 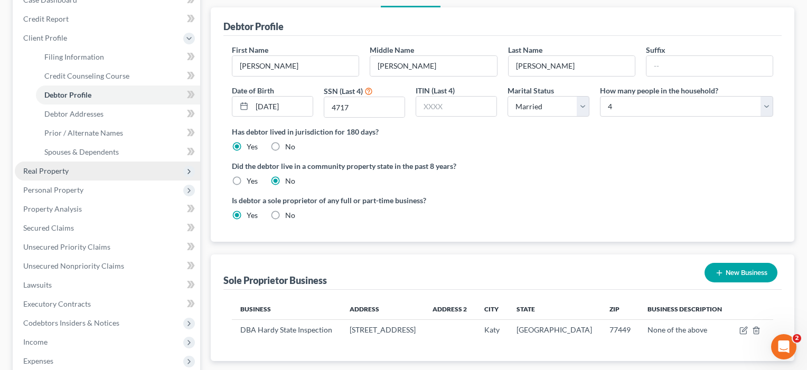 I want to click on td: None of the above, so click(x=685, y=330).